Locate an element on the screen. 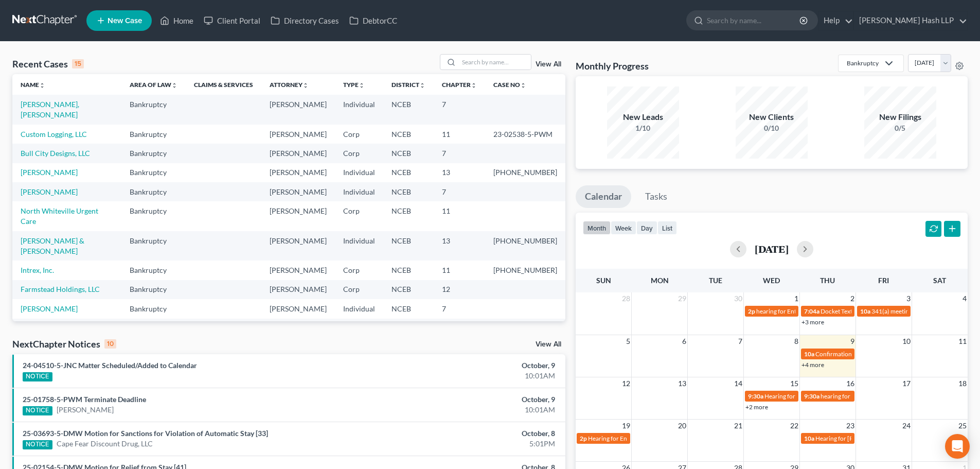 Image resolution: width=980 pixels, height=469 pixels. a: Area of Lawunfold_more is located at coordinates (153, 85).